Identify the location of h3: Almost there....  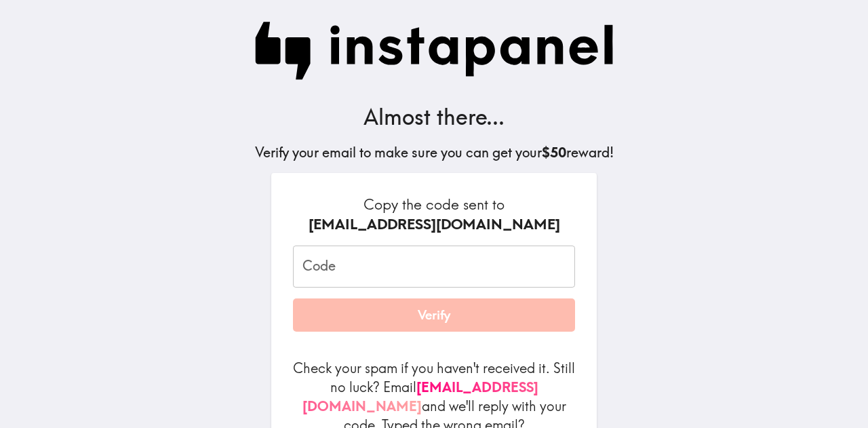
(434, 117).